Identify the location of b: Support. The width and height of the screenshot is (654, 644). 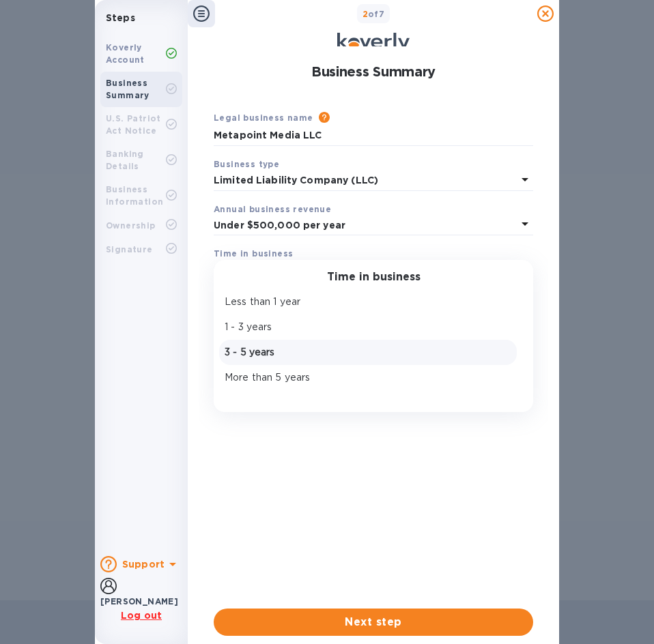
(143, 565).